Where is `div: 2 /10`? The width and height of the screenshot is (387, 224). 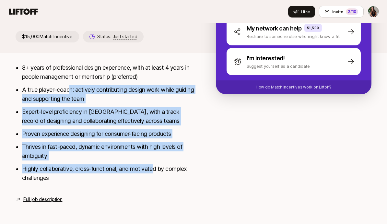
div: 2 /10 is located at coordinates (352, 12).